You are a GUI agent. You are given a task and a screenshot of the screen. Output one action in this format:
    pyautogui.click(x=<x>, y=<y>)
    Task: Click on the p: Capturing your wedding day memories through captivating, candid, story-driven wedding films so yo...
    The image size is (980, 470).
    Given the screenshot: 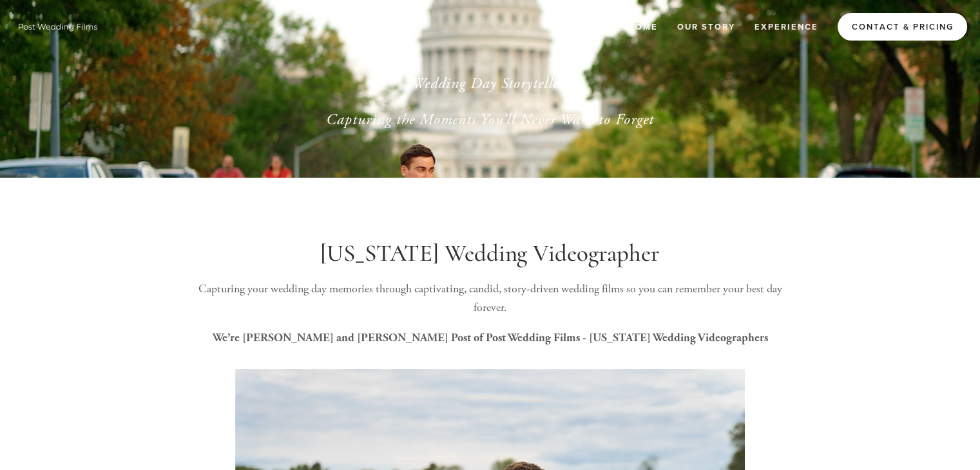 What is the action you would take?
    pyautogui.click(x=490, y=299)
    